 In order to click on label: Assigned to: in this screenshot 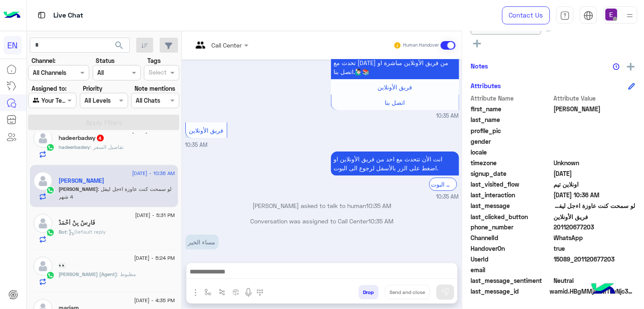, I will do `click(49, 88)`.